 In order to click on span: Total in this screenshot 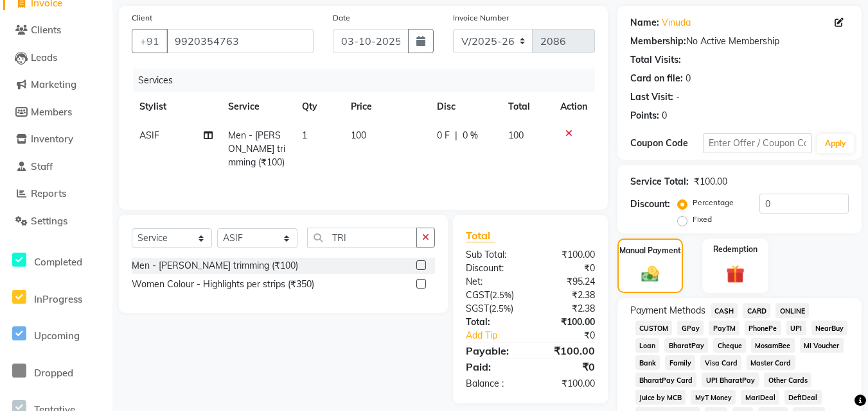, I will do `click(480, 236)`.